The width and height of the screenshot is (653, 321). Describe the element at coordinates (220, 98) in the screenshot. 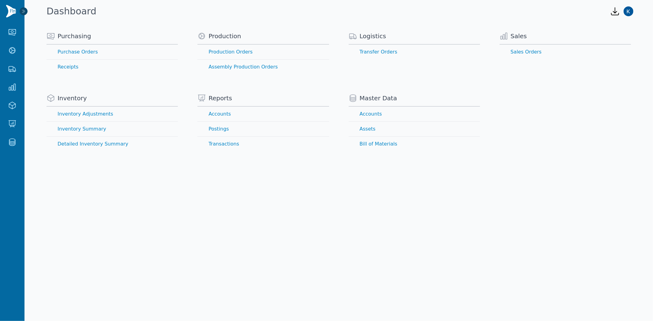

I see `span: Reports` at that location.